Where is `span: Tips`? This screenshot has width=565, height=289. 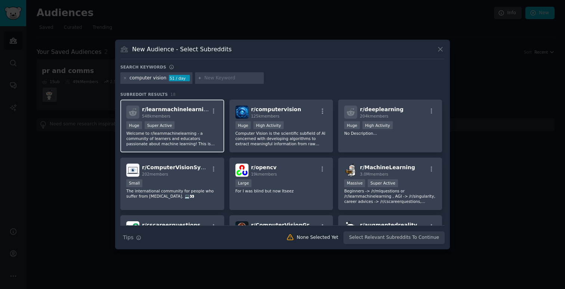
span: Tips is located at coordinates (128, 237).